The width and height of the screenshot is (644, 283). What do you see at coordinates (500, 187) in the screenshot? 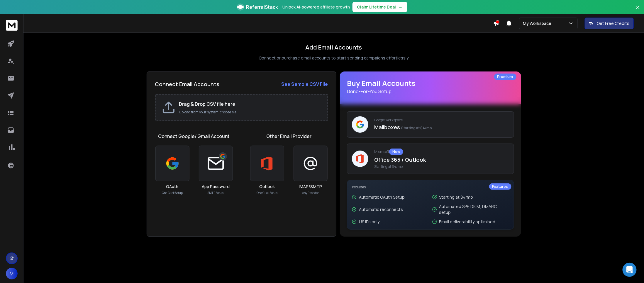
I see `div: Features` at bounding box center [500, 187].